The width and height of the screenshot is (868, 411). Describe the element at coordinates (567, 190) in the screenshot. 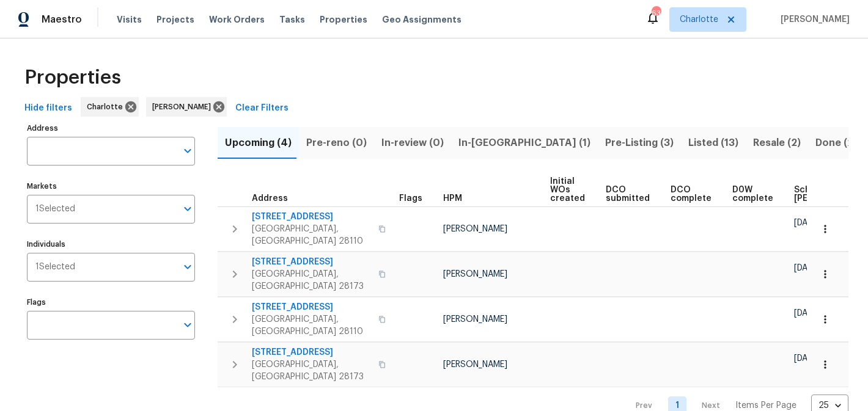

I see `span: Initial WOs created` at that location.